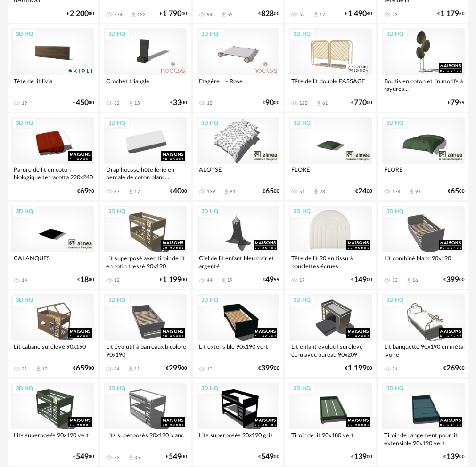 The image size is (476, 467). What do you see at coordinates (53, 422) in the screenshot?
I see `a: 3D HQ Lits superposés 90x190 vert €54900` at bounding box center [53, 422].